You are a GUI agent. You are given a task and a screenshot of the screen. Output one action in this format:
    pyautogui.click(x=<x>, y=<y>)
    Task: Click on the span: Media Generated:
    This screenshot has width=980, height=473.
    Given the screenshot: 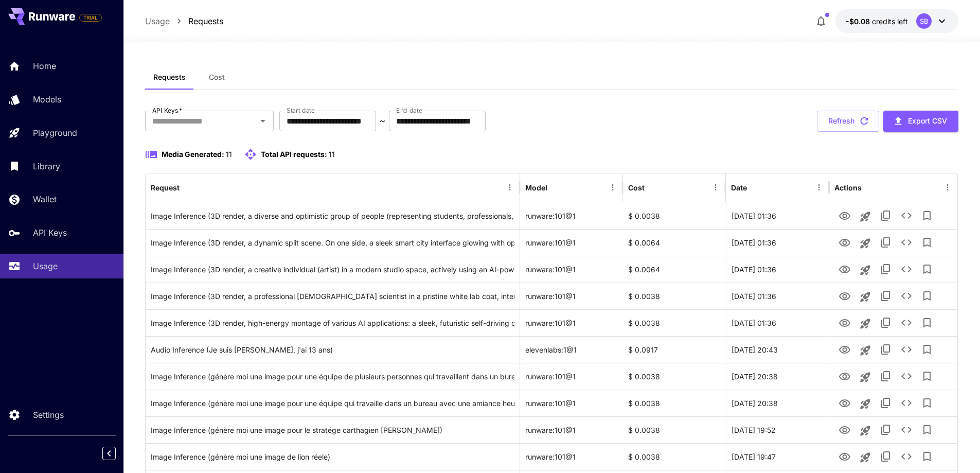 What is the action you would take?
    pyautogui.click(x=193, y=154)
    